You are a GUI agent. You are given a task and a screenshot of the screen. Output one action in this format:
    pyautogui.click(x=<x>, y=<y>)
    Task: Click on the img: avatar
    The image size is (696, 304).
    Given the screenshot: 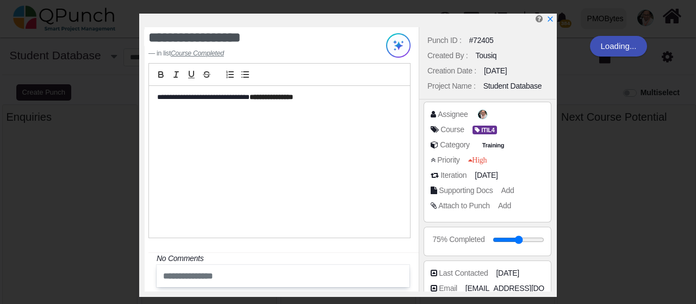 What is the action you would take?
    pyautogui.click(x=482, y=114)
    